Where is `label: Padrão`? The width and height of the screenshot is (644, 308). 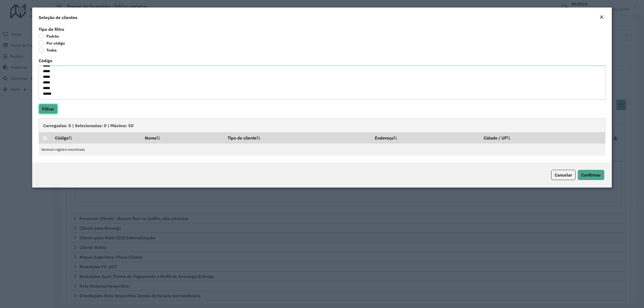
label: Padrão is located at coordinates (49, 36).